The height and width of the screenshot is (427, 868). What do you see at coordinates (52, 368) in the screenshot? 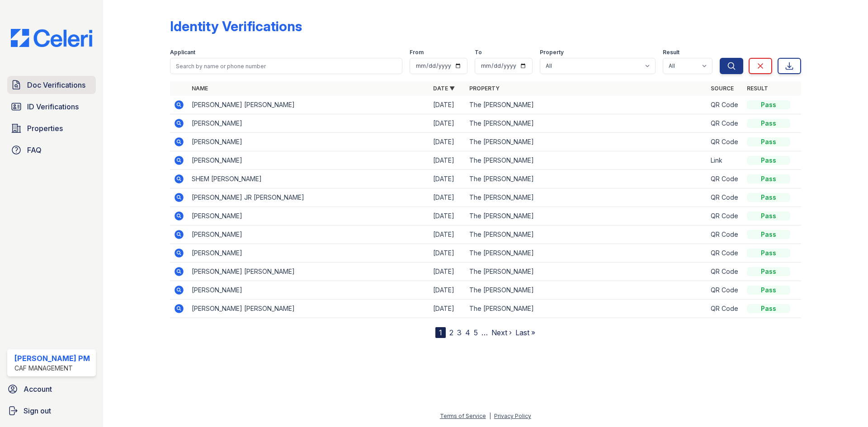
I see `div: CAF Management` at bounding box center [52, 368].